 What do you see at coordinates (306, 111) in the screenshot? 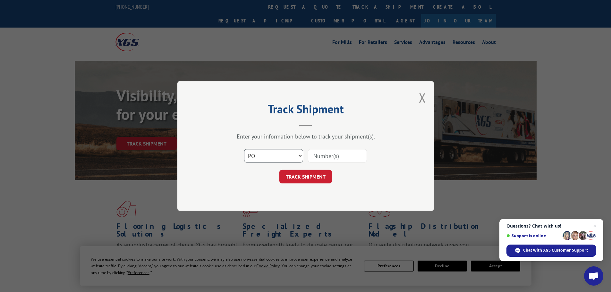
I see `h2: Track Shipment` at bounding box center [306, 111].